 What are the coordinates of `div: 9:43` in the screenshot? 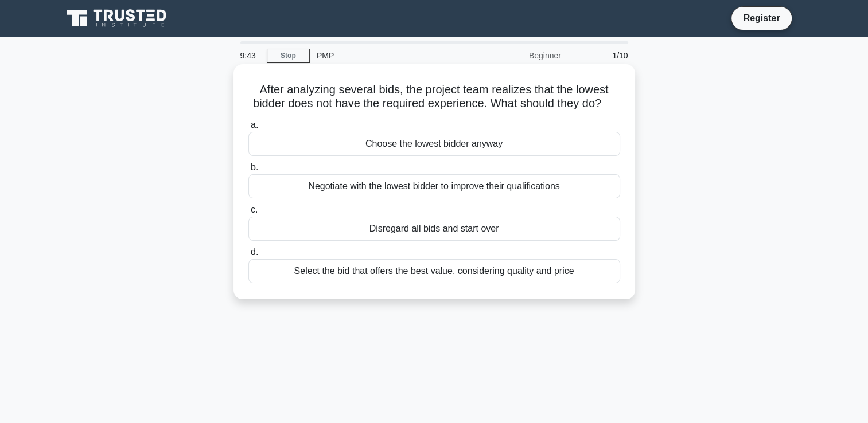 It's located at (250, 55).